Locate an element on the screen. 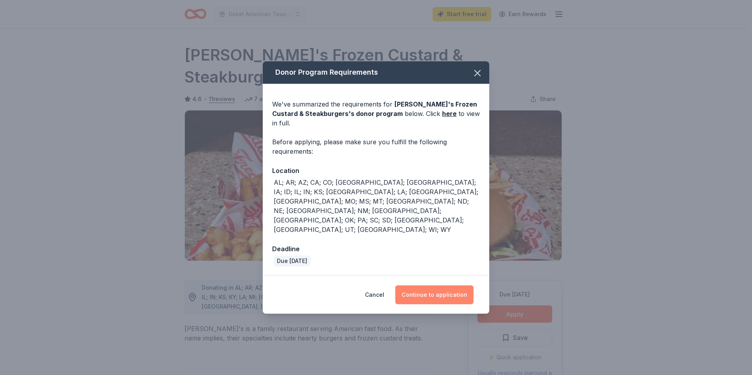 The image size is (752, 375). div: Location is located at coordinates (376, 171).